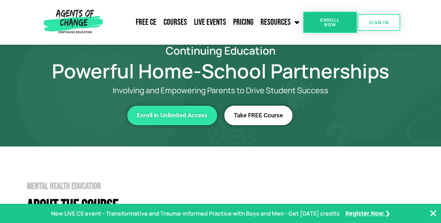 The image size is (441, 223). I want to click on a: Courses, so click(175, 22).